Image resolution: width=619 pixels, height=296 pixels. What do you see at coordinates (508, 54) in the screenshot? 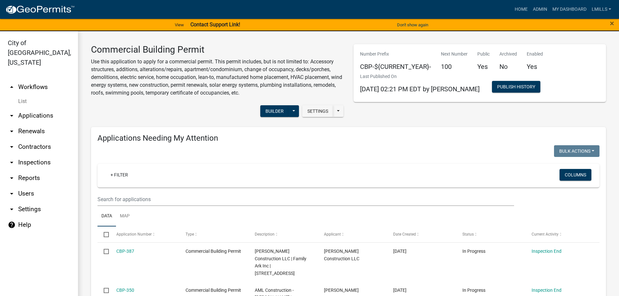
I see `p: Archived` at bounding box center [508, 54].